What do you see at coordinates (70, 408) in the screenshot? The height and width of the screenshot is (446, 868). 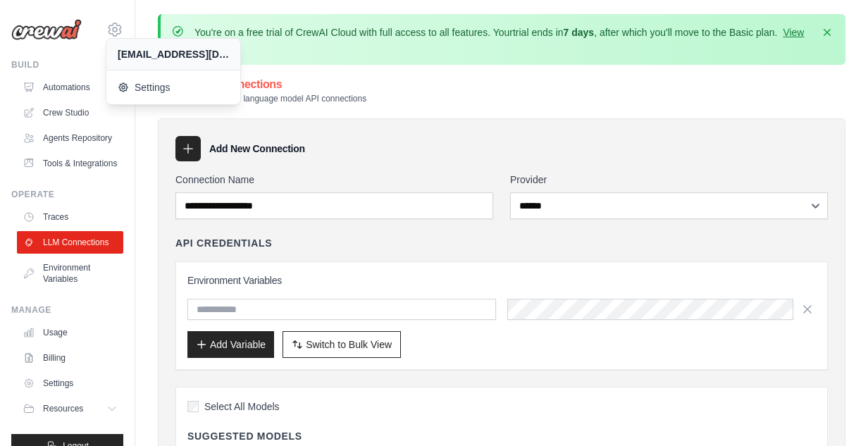 I see `button: Resources` at bounding box center [70, 408].